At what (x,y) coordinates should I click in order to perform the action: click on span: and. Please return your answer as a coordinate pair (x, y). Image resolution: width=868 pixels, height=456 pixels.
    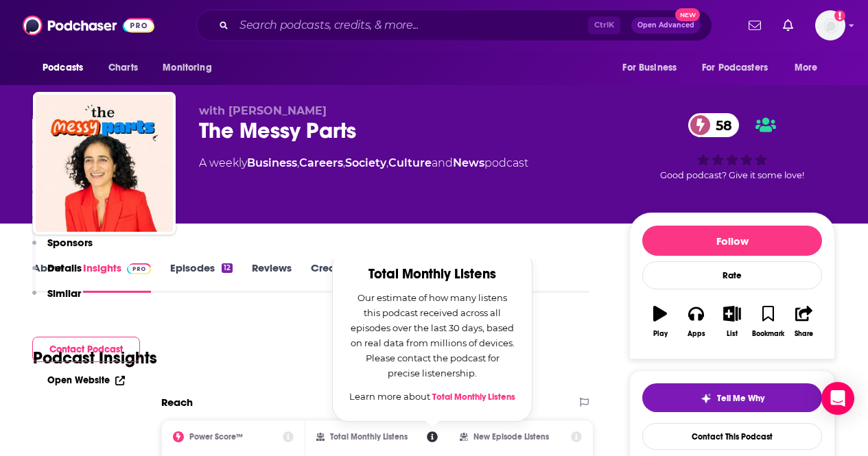
    Looking at the image, I should click on (442, 163).